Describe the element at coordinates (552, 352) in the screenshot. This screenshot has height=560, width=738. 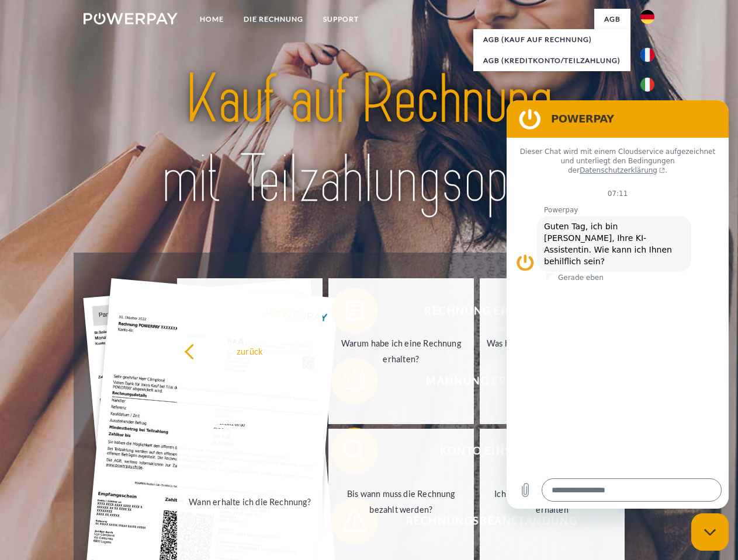
I see `div: Was habe ich noch offen, ist meine Zahlung eingegangen?` at that location.